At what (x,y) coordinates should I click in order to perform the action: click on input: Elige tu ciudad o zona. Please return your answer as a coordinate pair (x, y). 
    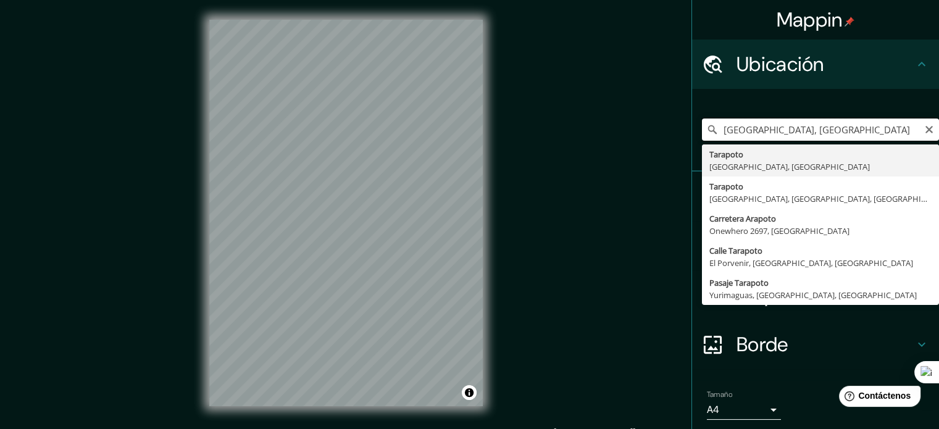
    Looking at the image, I should click on (821, 130).